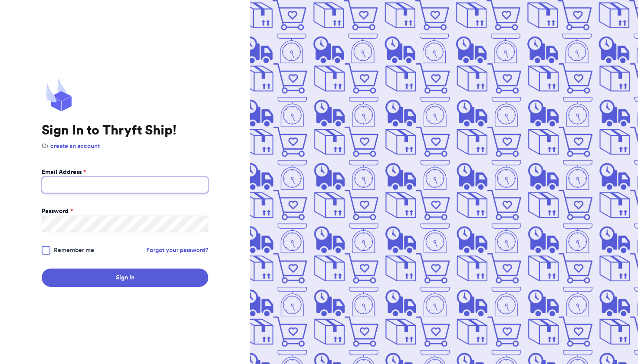  What do you see at coordinates (125, 131) in the screenshot?
I see `h1: Sign In to Thryft Ship!` at bounding box center [125, 131].